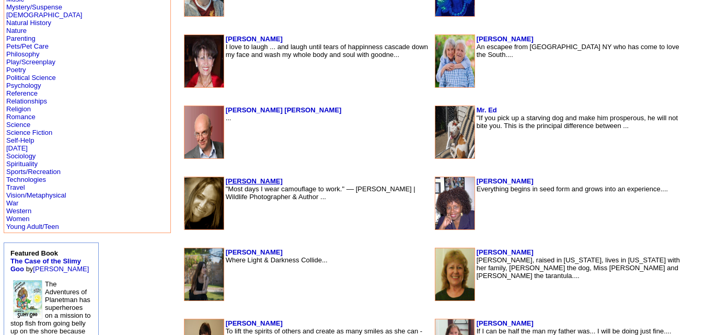  I want to click on a: War, so click(12, 203).